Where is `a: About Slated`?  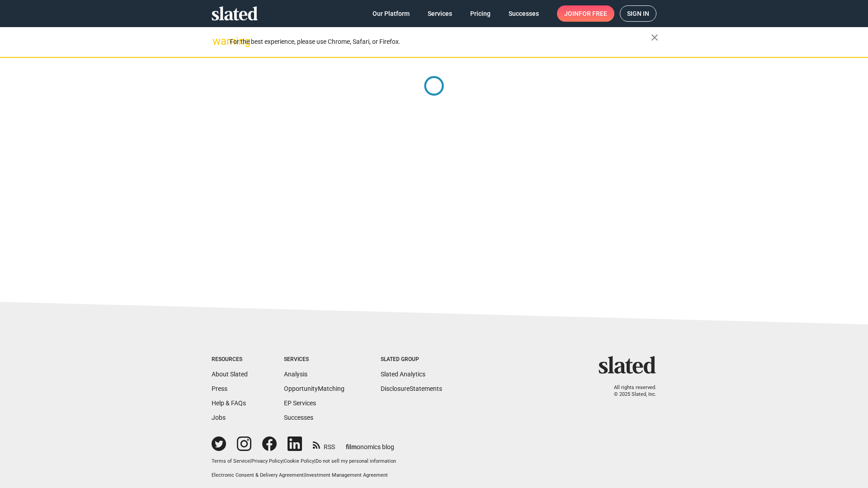
a: About Slated is located at coordinates (230, 374).